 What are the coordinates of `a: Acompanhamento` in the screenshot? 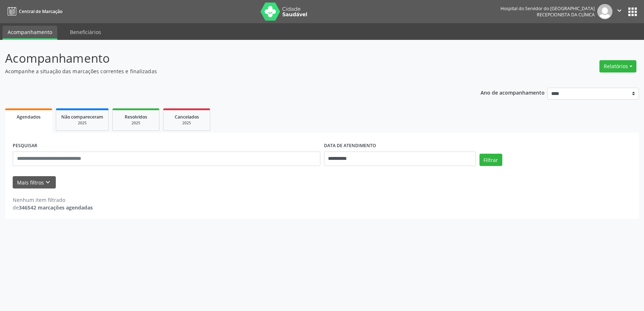 It's located at (30, 33).